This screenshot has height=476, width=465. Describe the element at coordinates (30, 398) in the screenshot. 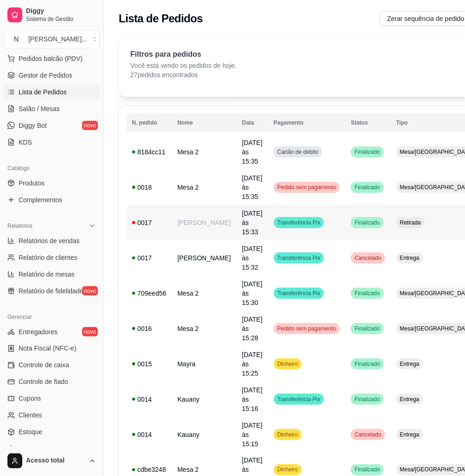

I see `span: Cupons` at that location.